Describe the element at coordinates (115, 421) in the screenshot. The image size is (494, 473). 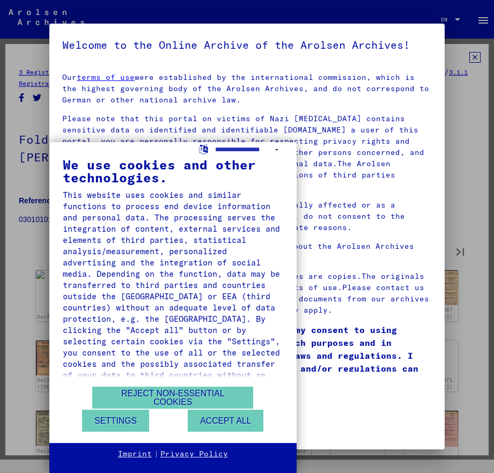
I see `button: Settings` at that location.